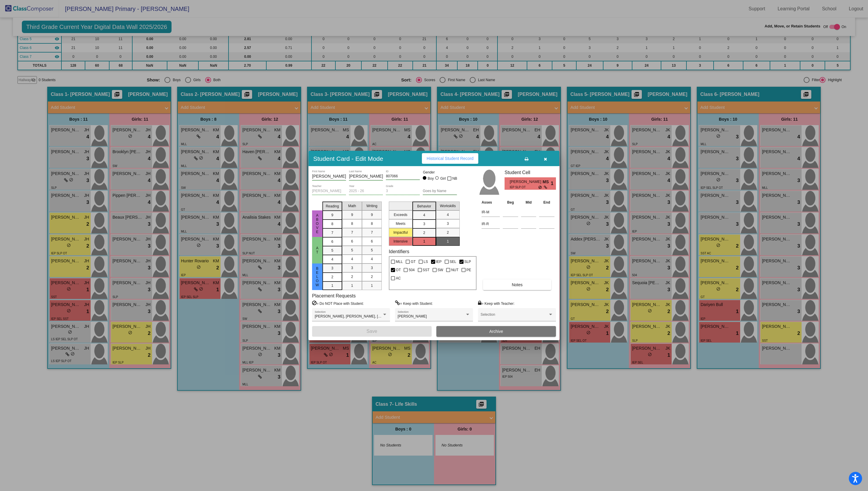  Describe the element at coordinates (414, 303) in the screenshot. I see `label: = Keep with Student:` at that location.